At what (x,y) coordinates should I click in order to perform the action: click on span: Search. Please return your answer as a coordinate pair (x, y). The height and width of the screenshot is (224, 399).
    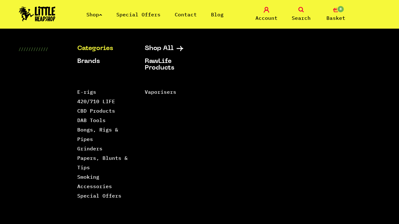
    Looking at the image, I should click on (301, 18).